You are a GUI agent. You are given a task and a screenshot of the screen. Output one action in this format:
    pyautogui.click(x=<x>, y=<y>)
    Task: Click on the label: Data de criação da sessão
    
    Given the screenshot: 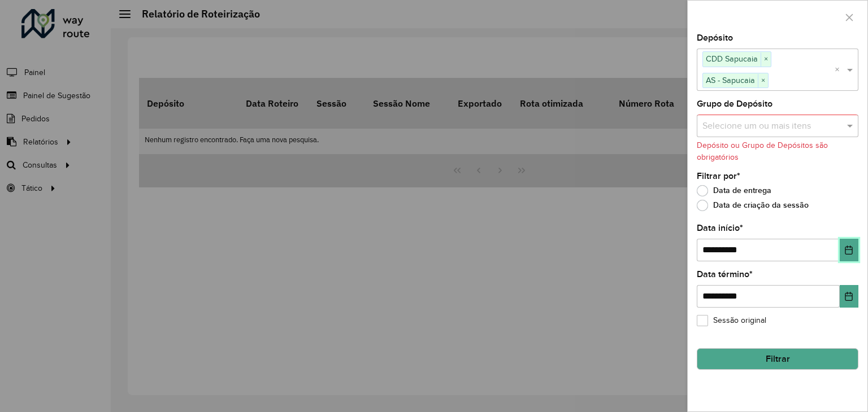 What is the action you would take?
    pyautogui.click(x=753, y=206)
    